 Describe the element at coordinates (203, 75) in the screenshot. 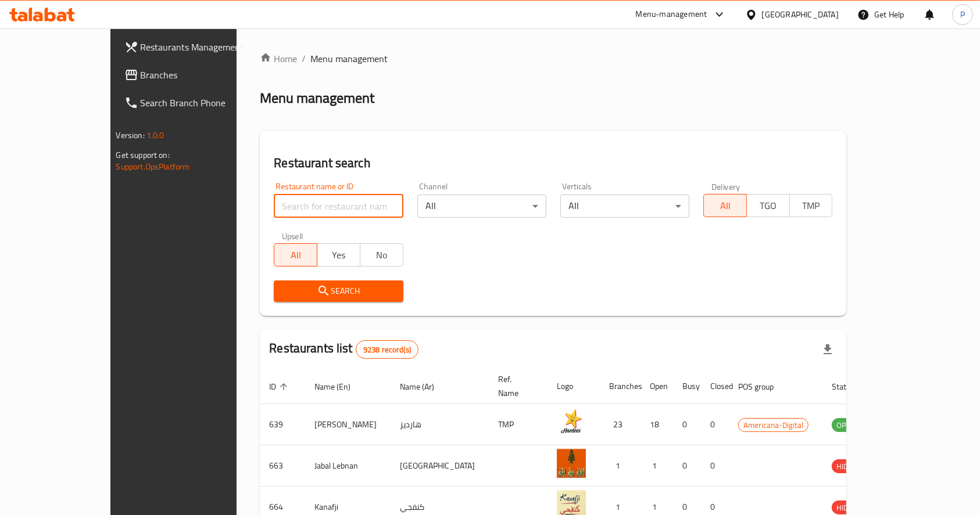

I see `span: Branches` at that location.